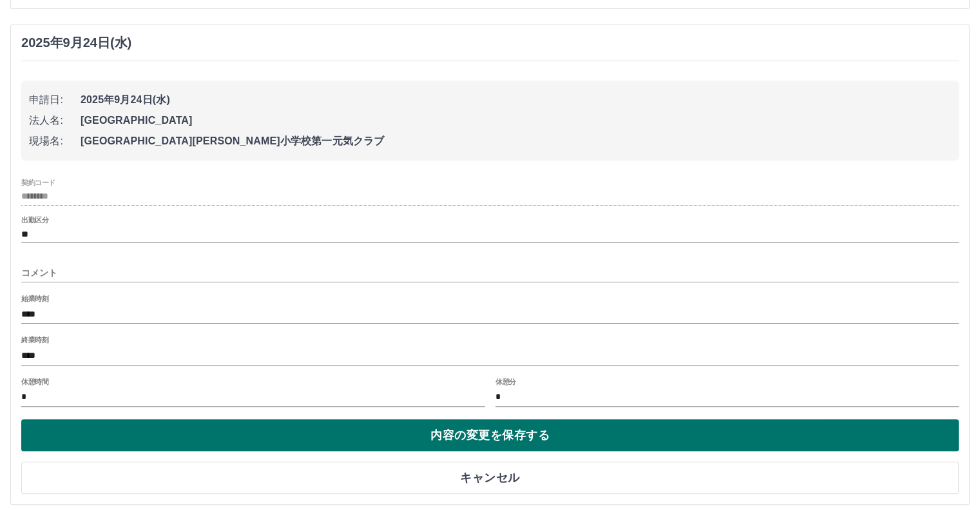 The height and width of the screenshot is (510, 980). I want to click on label: 終業時刻, so click(35, 339).